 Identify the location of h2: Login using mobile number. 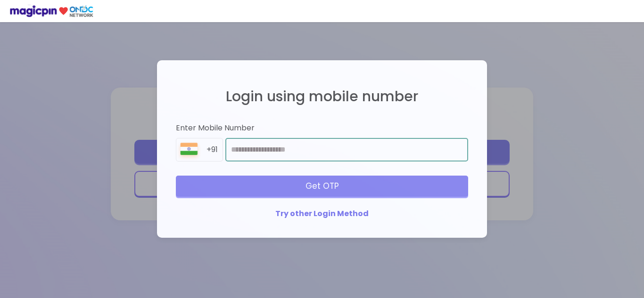
(322, 96).